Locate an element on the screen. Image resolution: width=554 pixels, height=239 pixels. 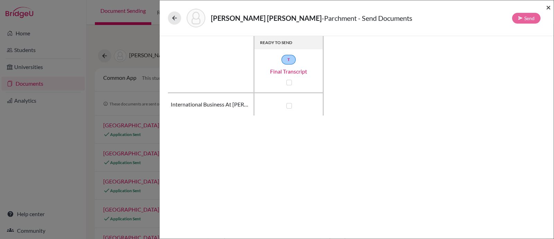
button: Close is located at coordinates (548, 7).